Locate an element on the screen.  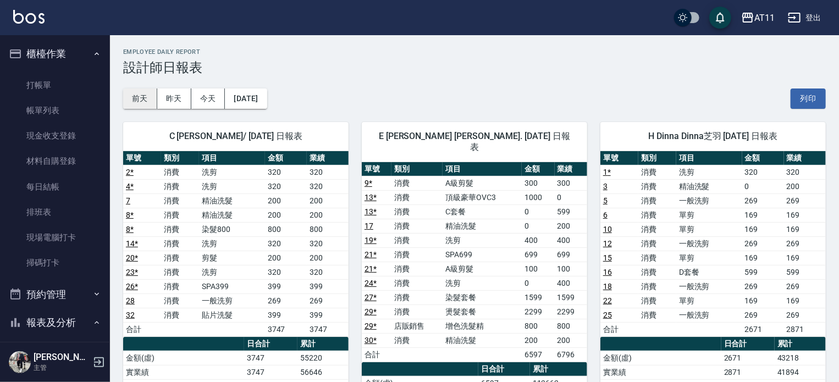
a: 現場電腦打卡 is located at coordinates (55, 238).